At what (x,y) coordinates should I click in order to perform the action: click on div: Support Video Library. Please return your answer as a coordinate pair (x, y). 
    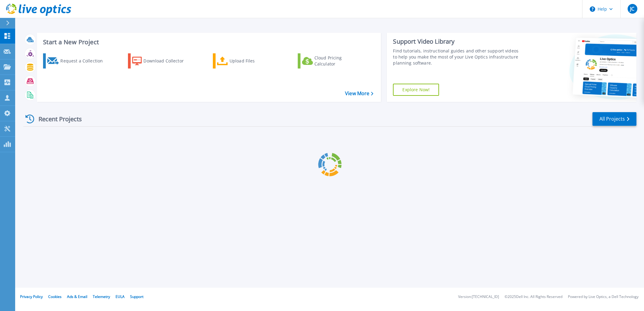
    Looking at the image, I should click on (457, 42).